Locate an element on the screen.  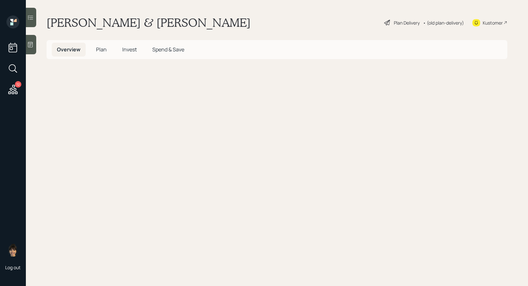
div: Plan Delivery is located at coordinates (406, 23).